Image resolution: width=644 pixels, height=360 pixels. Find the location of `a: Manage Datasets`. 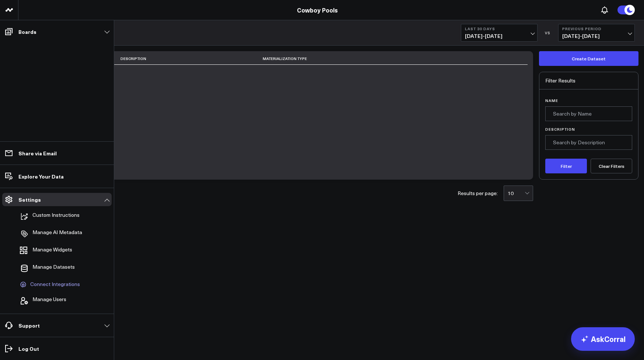

a: Manage Datasets is located at coordinates (53, 268).